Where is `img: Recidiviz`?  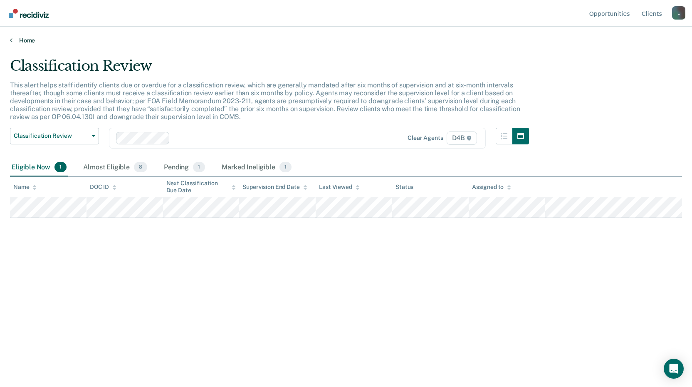 img: Recidiviz is located at coordinates (29, 13).